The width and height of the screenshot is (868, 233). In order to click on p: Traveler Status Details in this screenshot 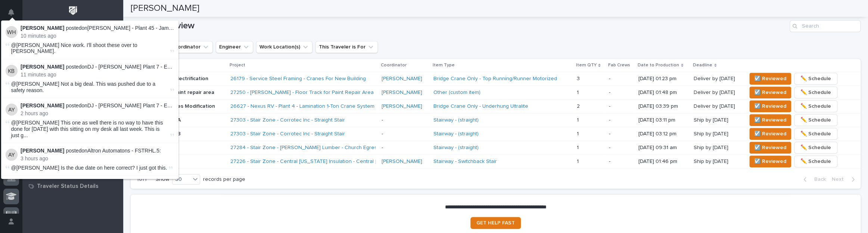, I will do `click(68, 187)`.